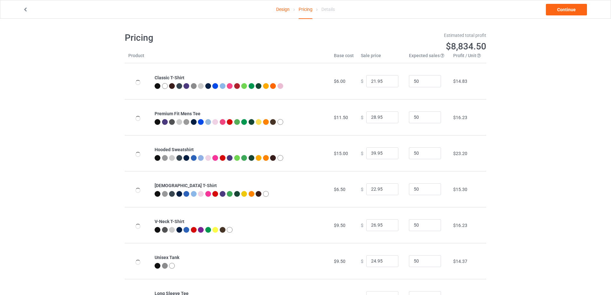  Describe the element at coordinates (169, 78) in the screenshot. I see `b: Classic T-Shirt` at that location.